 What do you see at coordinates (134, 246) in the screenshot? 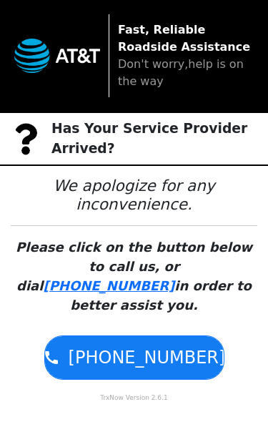
I see `span: Please click on the button below to call us, or dial in order to better assist you.` at bounding box center [134, 246].